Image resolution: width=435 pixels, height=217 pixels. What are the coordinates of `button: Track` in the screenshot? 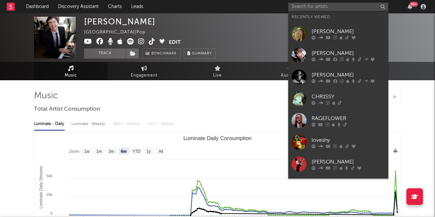 It's located at (105, 53).